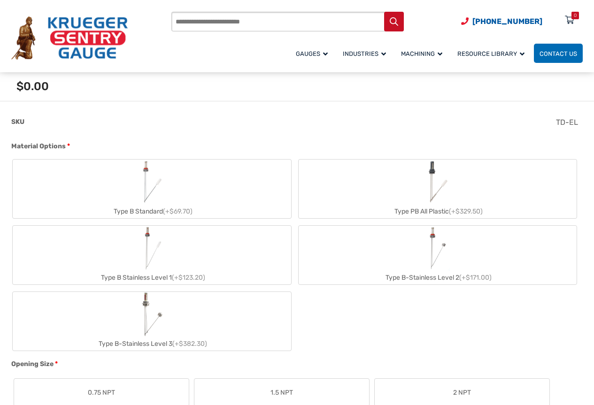  Describe the element at coordinates (152, 189) in the screenshot. I see `label: Type B Standard` at that location.